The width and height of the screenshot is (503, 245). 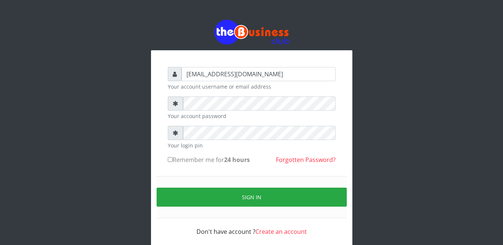 I want to click on small: Your account password, so click(x=252, y=116).